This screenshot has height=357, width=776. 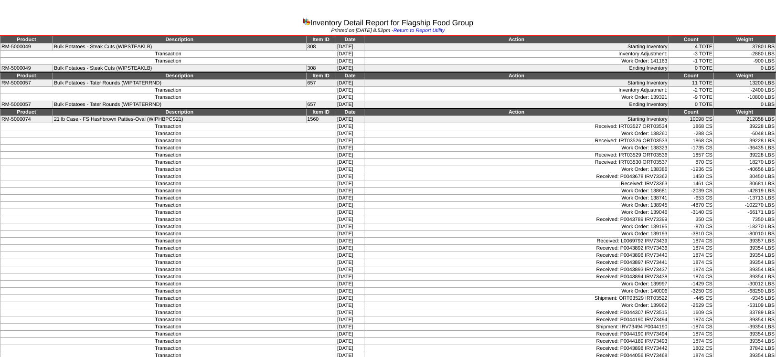 I want to click on td: Bulk Potatoes - Tater Rounds (WIPTATERRND), so click(x=179, y=105).